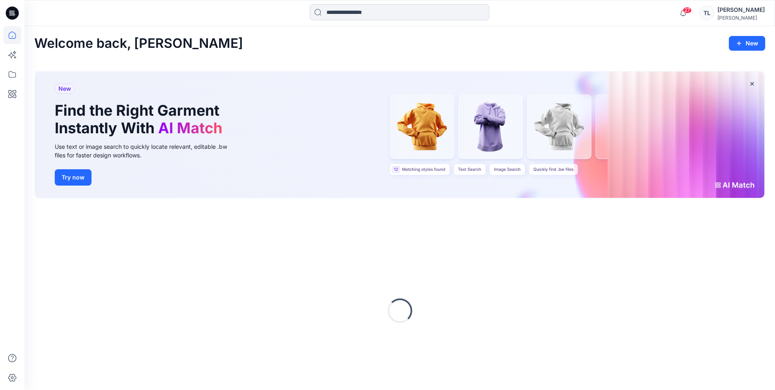 This screenshot has height=390, width=775. Describe the element at coordinates (747, 43) in the screenshot. I see `button: New` at that location.